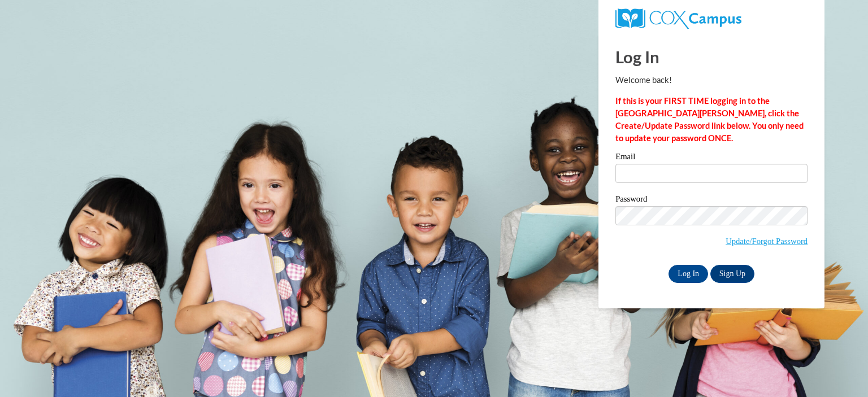 This screenshot has height=397, width=868. Describe the element at coordinates (766, 241) in the screenshot. I see `a: Update/Forgot Password` at that location.